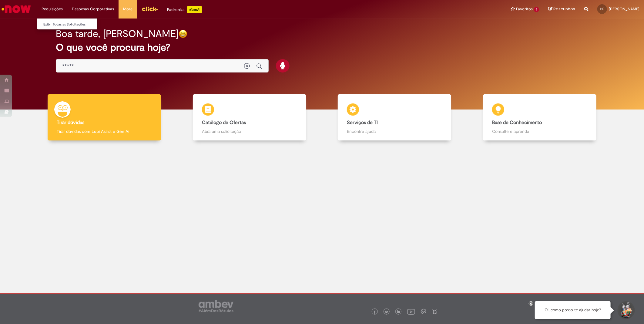  I want to click on span: Despesas Corporativas, so click(93, 9).